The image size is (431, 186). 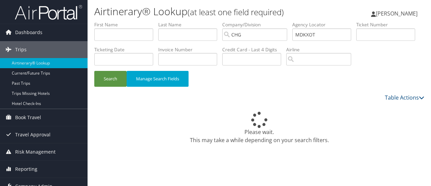 I want to click on label: Last Name, so click(x=190, y=25).